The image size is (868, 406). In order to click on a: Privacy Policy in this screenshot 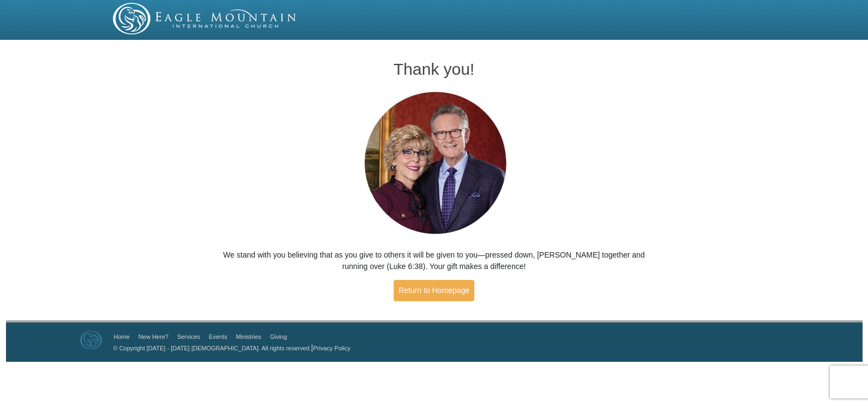, I will do `click(332, 348)`.